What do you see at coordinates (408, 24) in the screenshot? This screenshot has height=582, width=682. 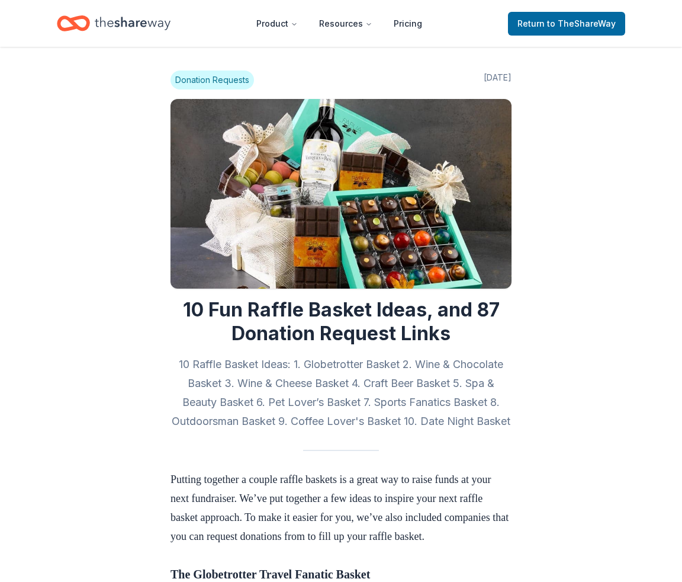 I see `a: Pricing` at bounding box center [408, 24].